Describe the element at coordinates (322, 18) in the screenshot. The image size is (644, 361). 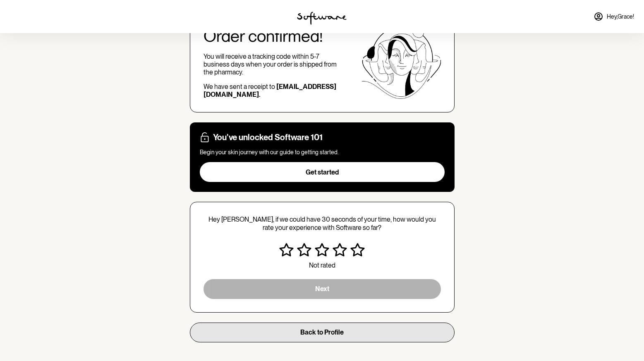
I see `img: software logo` at that location.